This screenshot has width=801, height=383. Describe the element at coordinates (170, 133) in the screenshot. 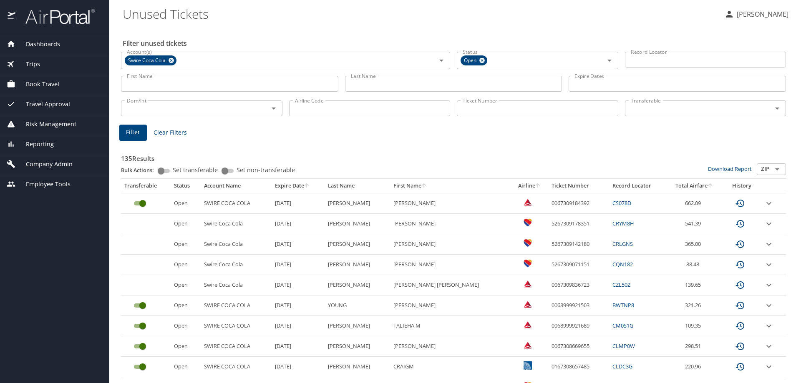

I see `button: Clear Filters` at that location.